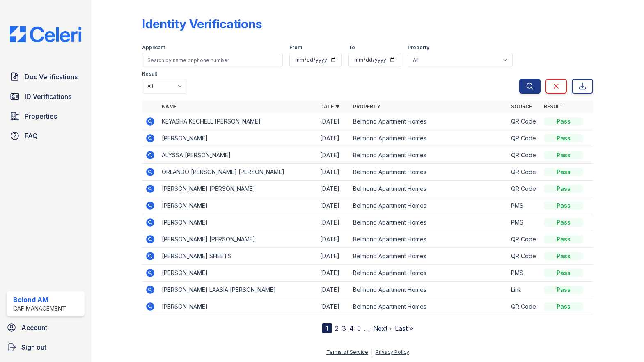 The height and width of the screenshot is (362, 644). What do you see at coordinates (295, 47) in the screenshot?
I see `label: From` at bounding box center [295, 47].